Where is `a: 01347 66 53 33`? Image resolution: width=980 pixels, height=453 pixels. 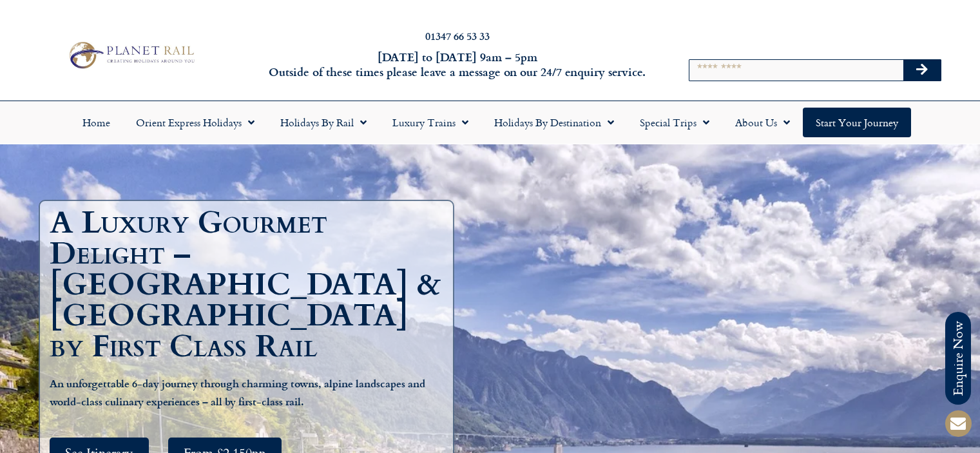
a: 01347 66 53 33 is located at coordinates (458, 35).